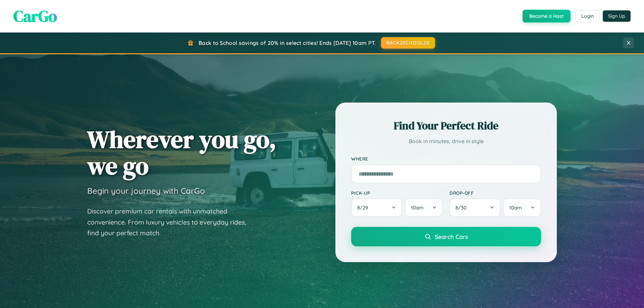  I want to click on h1: Wherever you go, we go, so click(182, 152).